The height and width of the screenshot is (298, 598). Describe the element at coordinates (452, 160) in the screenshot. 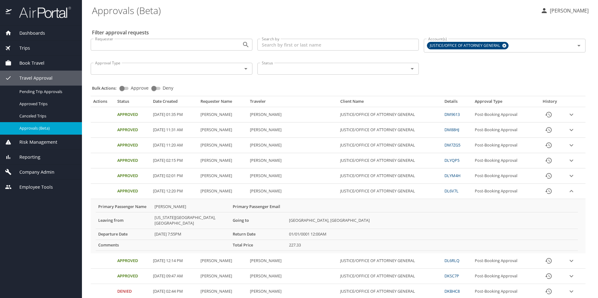

I see `a: DLYQP5` at that location.